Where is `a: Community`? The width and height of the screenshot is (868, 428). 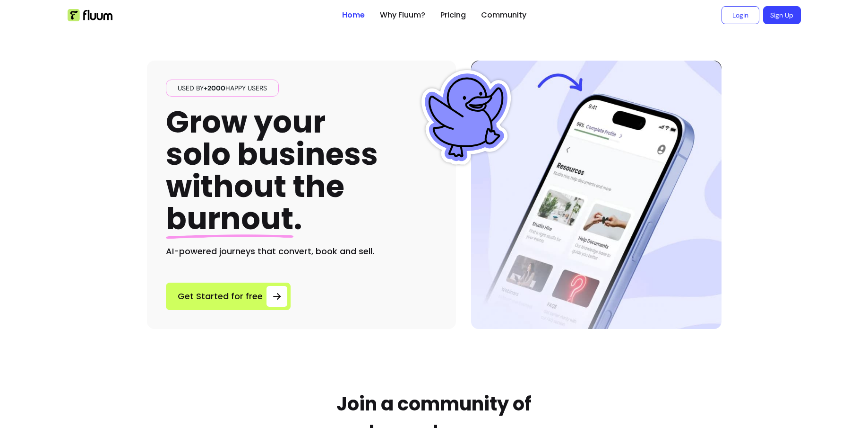 a: Community is located at coordinates (504, 15).